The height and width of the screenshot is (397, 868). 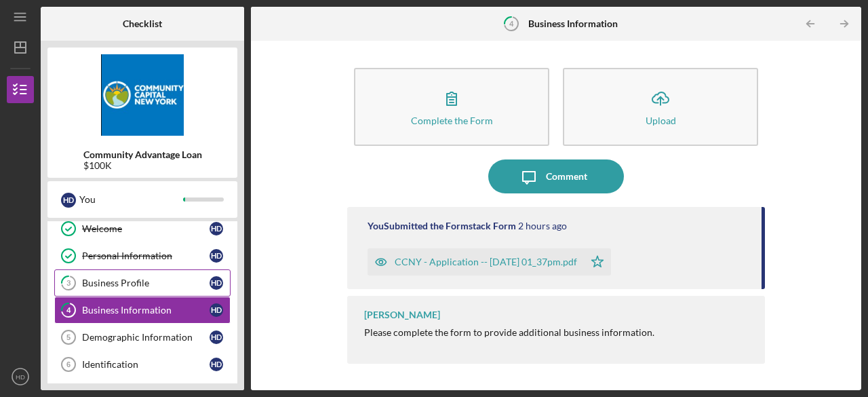 What do you see at coordinates (146, 364) in the screenshot?
I see `div: Identification` at bounding box center [146, 364].